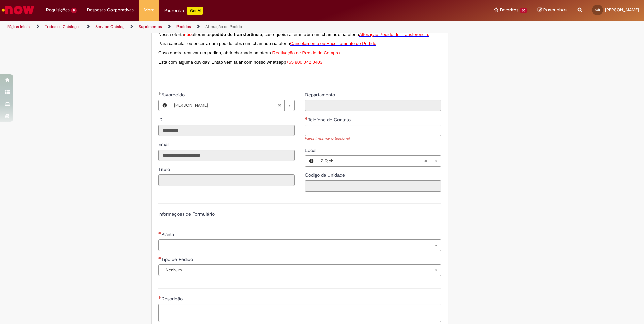 The image size is (644, 324). What do you see at coordinates (330, 120) in the screenshot?
I see `span: Telefone de Contato` at bounding box center [330, 120].